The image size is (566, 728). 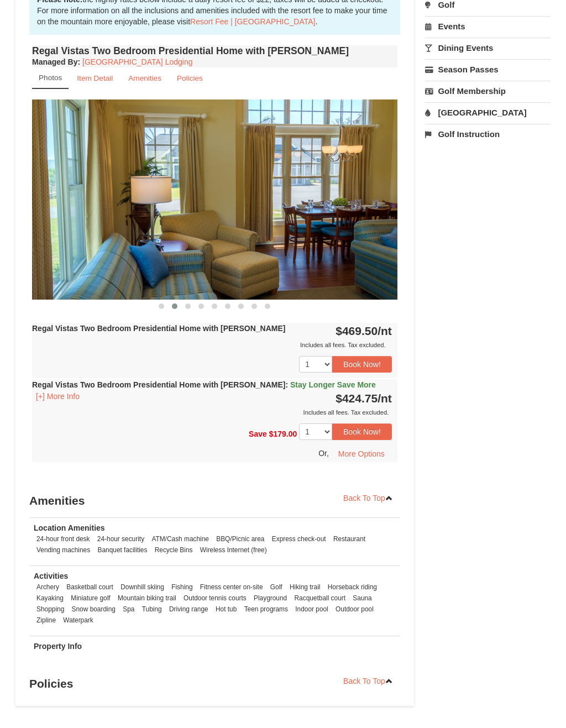 What do you see at coordinates (145, 78) in the screenshot?
I see `a: Amenities` at bounding box center [145, 78].